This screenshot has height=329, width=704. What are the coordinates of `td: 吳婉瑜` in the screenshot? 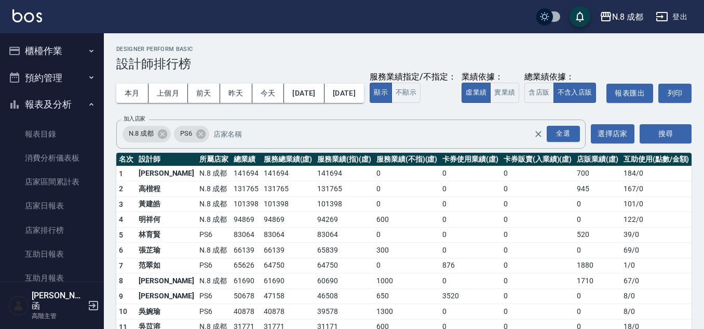 It's located at (166, 311).